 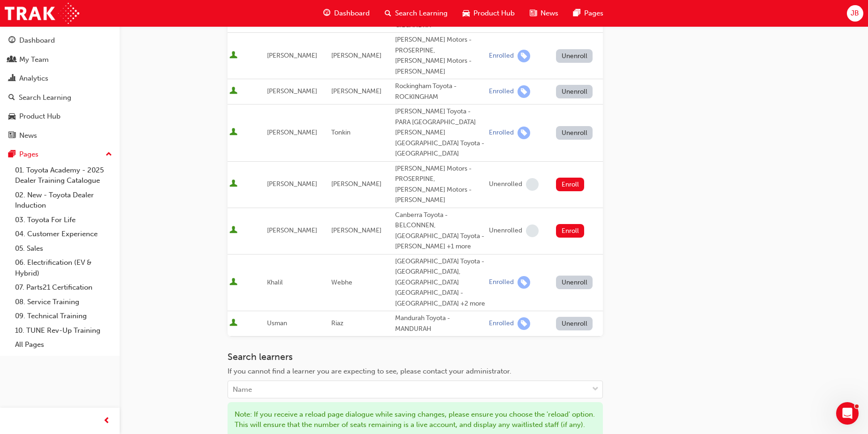 I want to click on span: chart-icon, so click(x=12, y=79).